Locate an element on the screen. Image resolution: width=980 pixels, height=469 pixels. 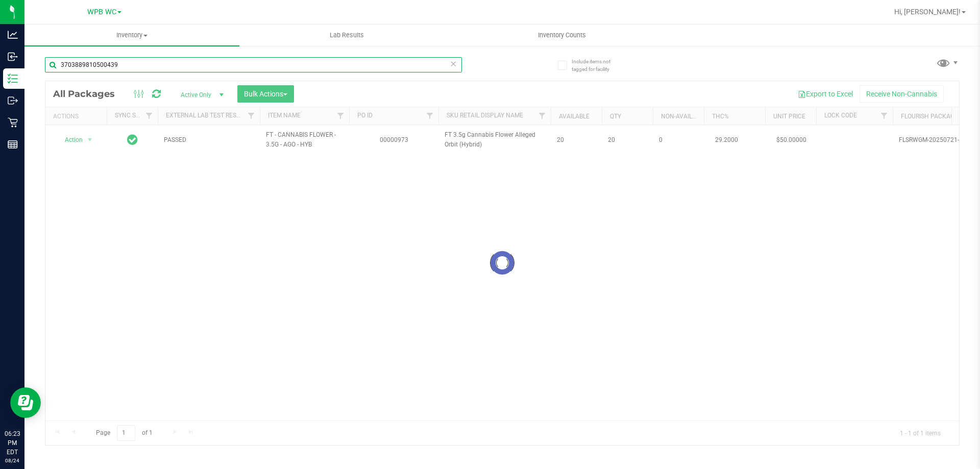
a: Inventory Counts is located at coordinates (562, 35).